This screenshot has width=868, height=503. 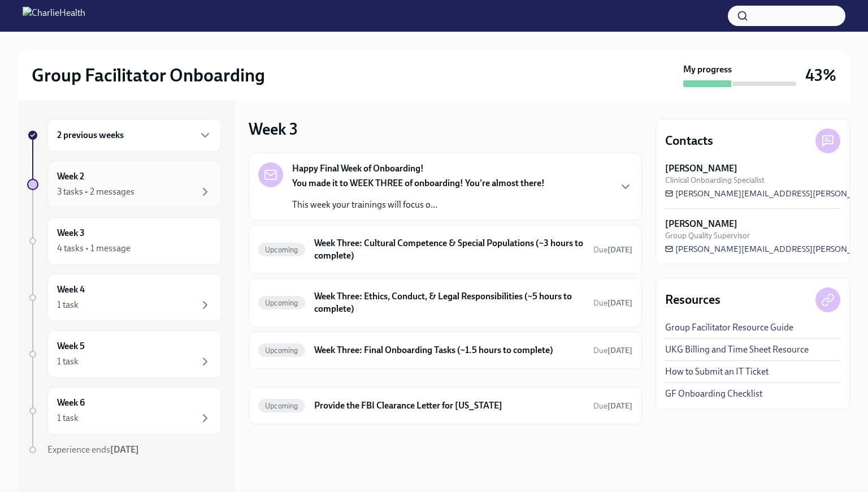 What do you see at coordinates (71, 403) in the screenshot?
I see `h6: Week 6` at bounding box center [71, 403].